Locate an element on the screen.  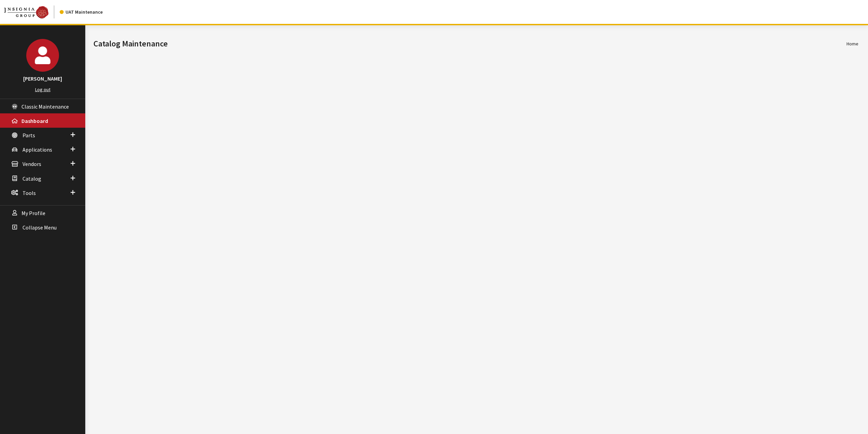
a: Insignia Group logo is located at coordinates (32, 12).